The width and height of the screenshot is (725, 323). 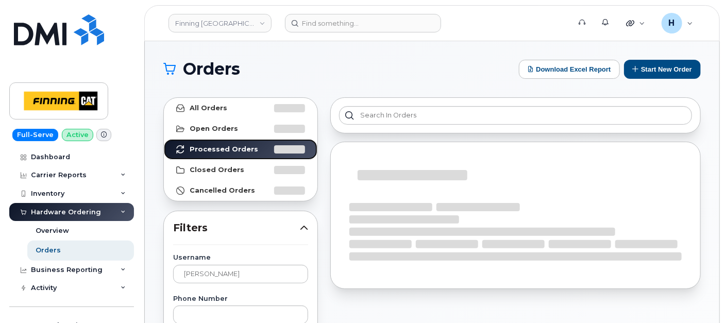 I want to click on button: Start New Order, so click(x=662, y=69).